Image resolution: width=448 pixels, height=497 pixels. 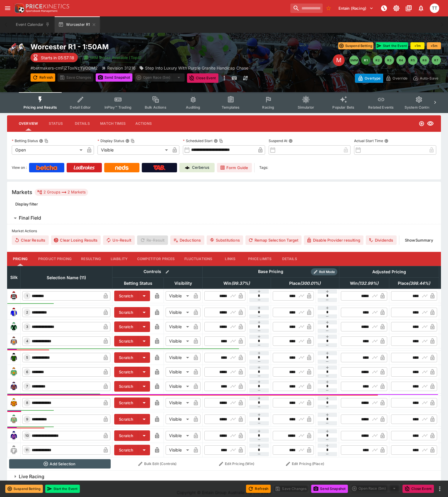 I want to click on nav: pagination navigation, so click(x=395, y=60).